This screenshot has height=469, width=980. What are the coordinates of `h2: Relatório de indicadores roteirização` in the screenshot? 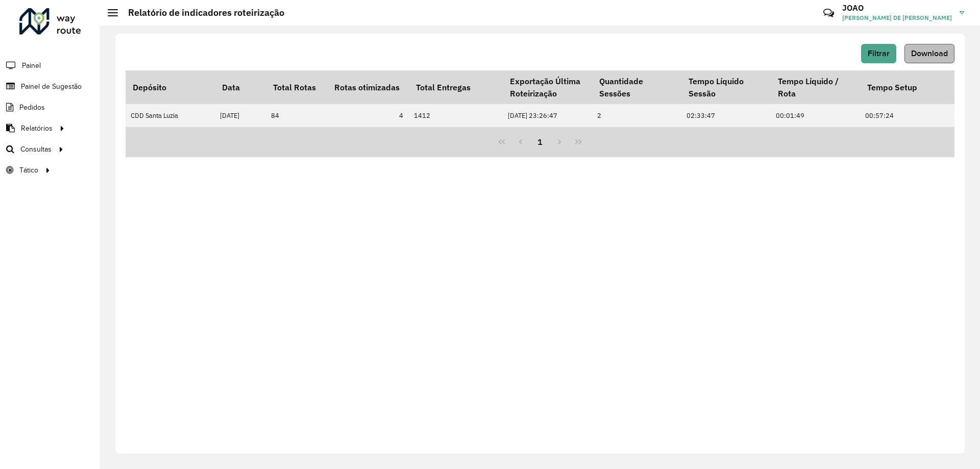 It's located at (201, 13).